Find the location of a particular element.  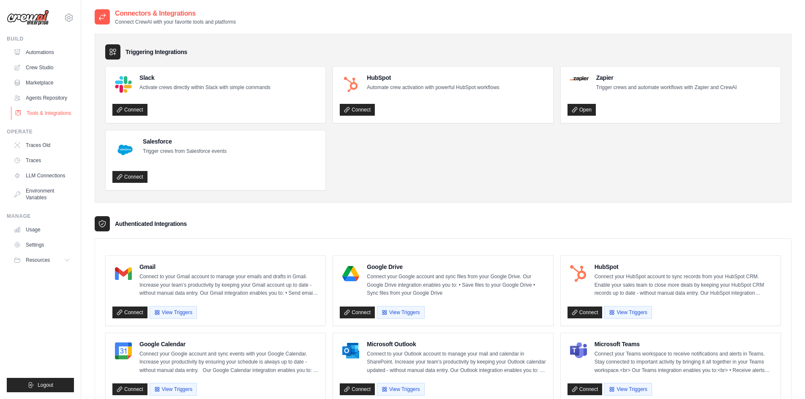

p: Connect to your Gmail account to manage your emails and drafts in Gmail. Increase your team’s pro... is located at coordinates (229, 285).